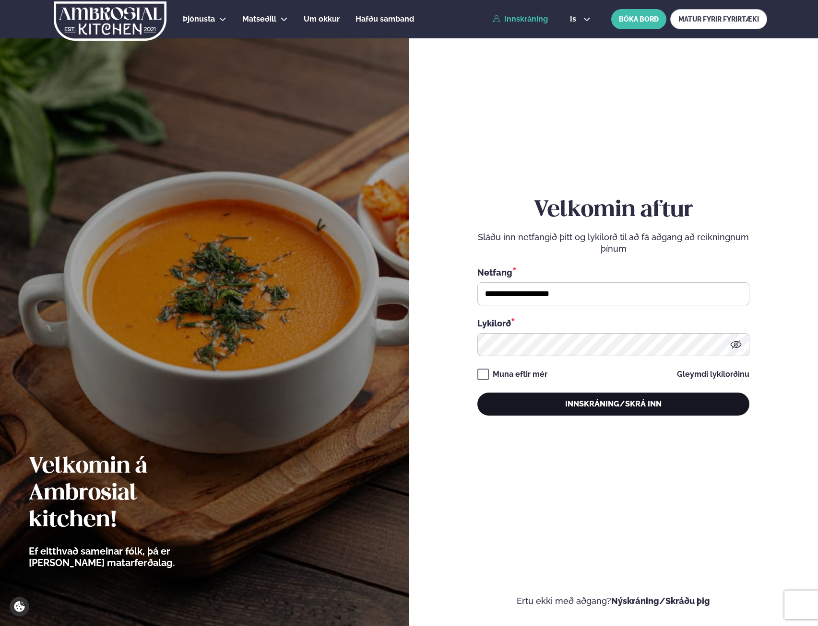  What do you see at coordinates (713, 375) in the screenshot?
I see `a: Gleymdi lykilorðinu` at bounding box center [713, 375].